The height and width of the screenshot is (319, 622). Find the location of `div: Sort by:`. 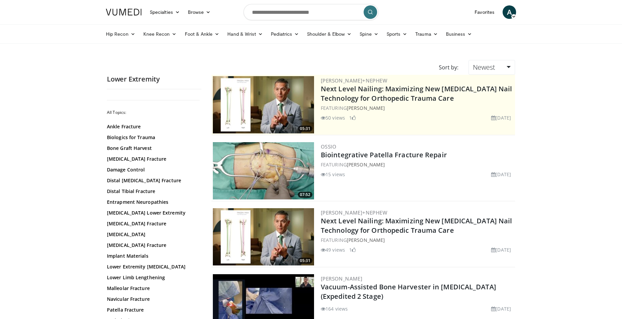

div: Sort by: is located at coordinates (448, 67).